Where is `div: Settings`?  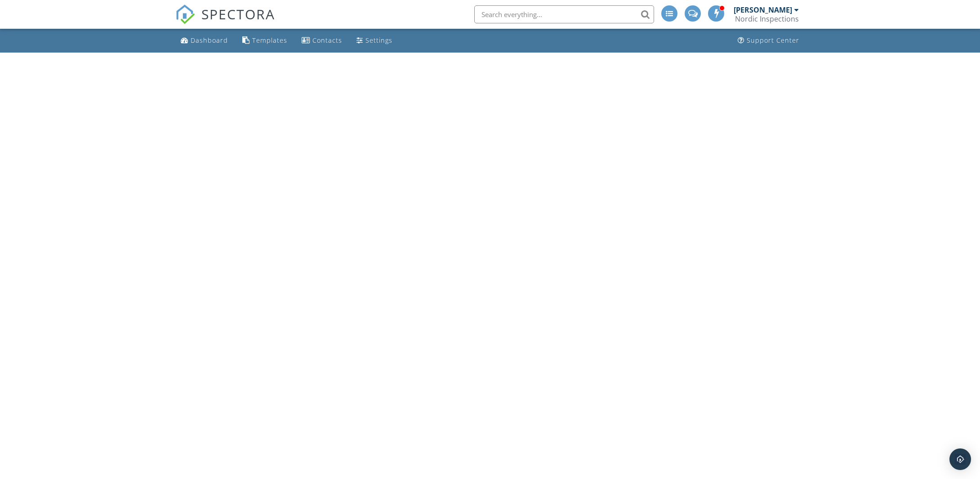 div: Settings is located at coordinates (379, 40).